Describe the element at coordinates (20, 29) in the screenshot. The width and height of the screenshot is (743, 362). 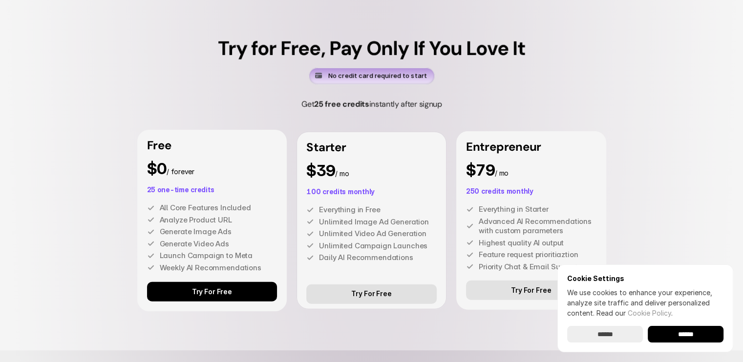
I see `img: website_grey.svg` at that location.